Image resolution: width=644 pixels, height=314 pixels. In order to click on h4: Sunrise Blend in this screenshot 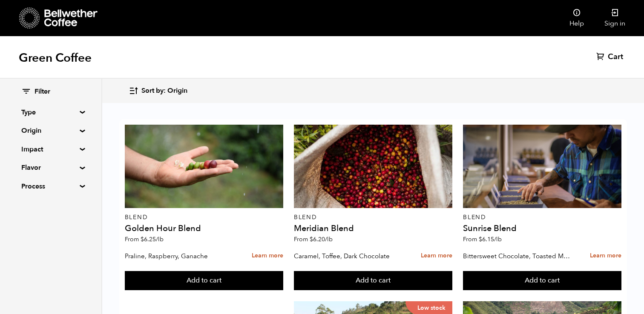, I will do `click(542, 228)`.